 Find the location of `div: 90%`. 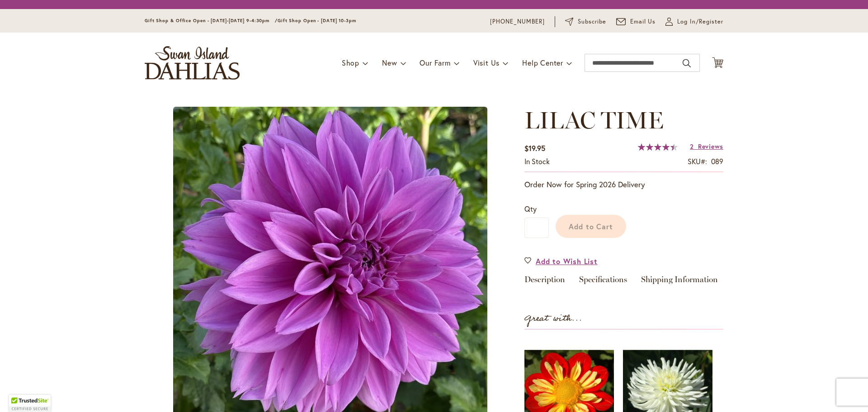

div: 90% is located at coordinates (658, 147).